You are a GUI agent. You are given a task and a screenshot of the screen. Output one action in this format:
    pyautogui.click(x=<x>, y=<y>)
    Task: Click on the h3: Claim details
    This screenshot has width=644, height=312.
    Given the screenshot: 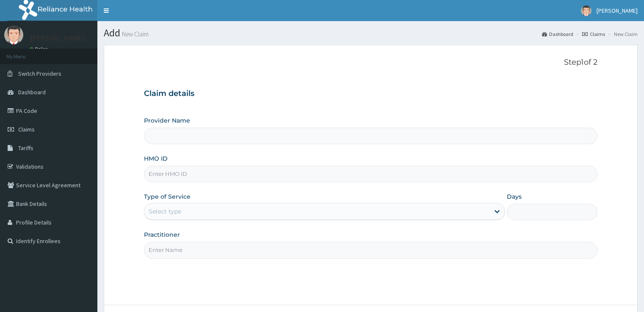 What is the action you would take?
    pyautogui.click(x=370, y=94)
    